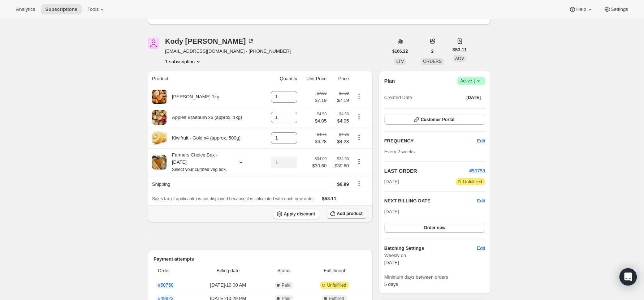  What do you see at coordinates (93, 9) in the screenshot?
I see `span: Tools` at bounding box center [93, 9].